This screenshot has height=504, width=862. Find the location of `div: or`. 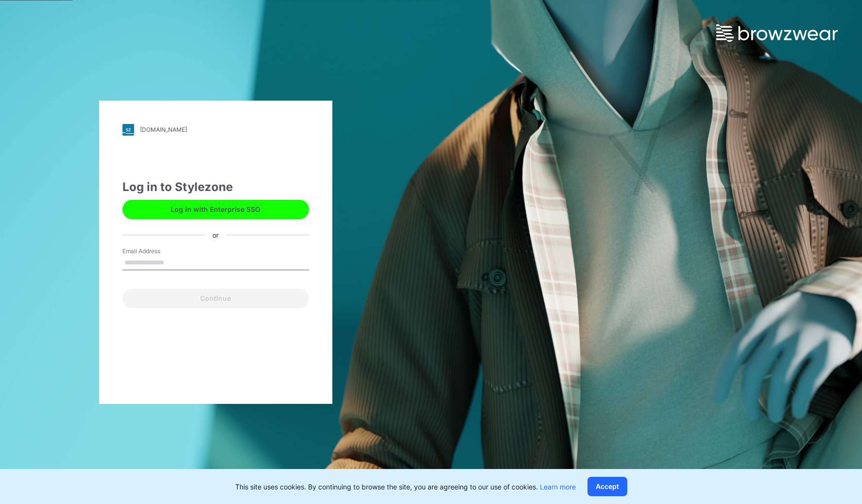

div: or is located at coordinates (216, 235).